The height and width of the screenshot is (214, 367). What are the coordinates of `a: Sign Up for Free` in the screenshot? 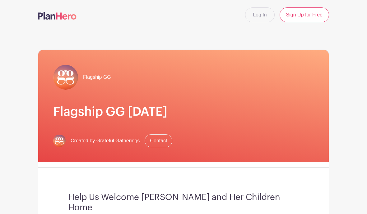 It's located at (304, 15).